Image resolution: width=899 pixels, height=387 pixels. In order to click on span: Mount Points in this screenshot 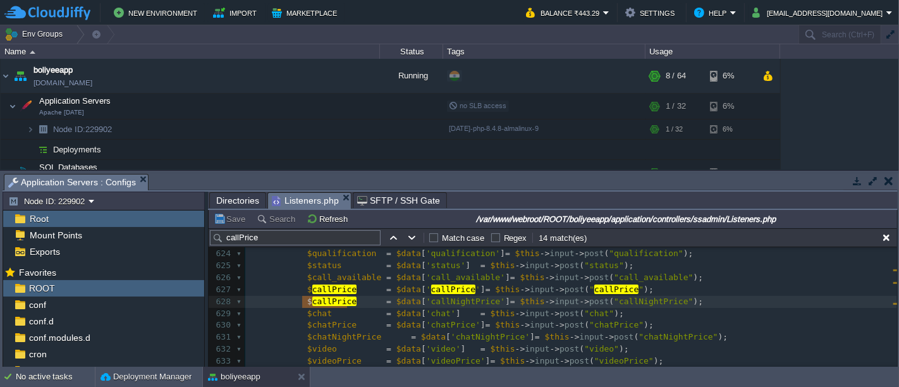, I will do `click(56, 235)`.